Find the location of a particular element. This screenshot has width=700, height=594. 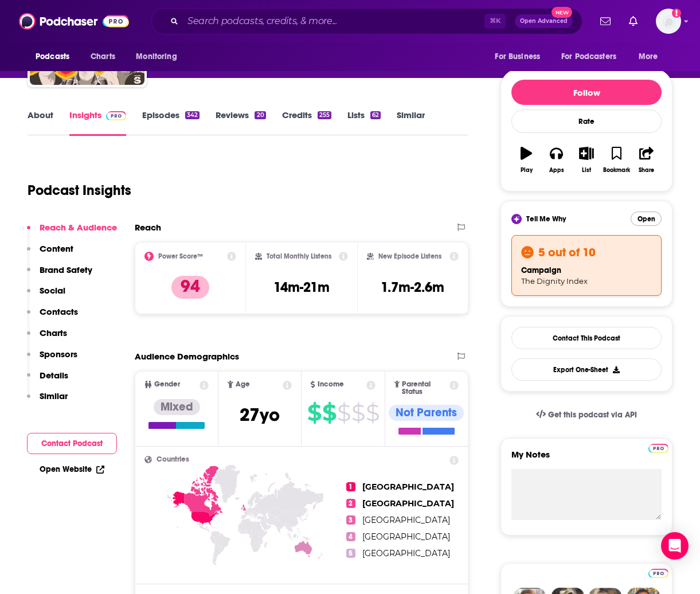

a: Credits255 is located at coordinates (306, 122).